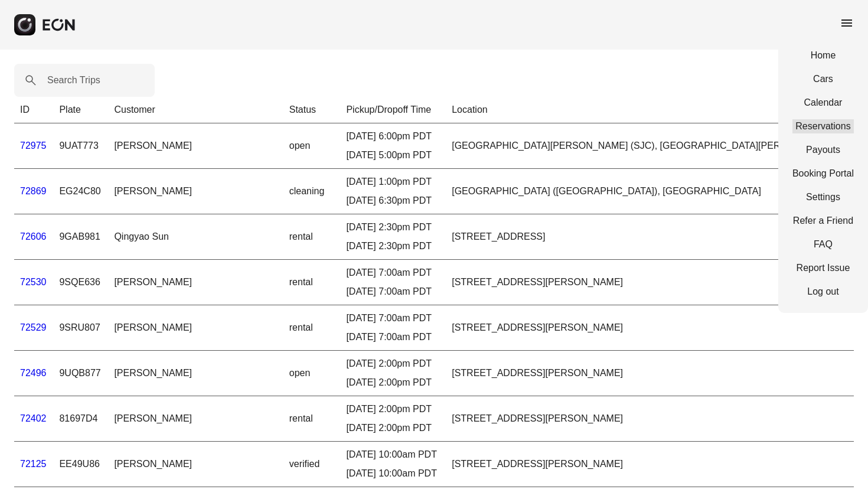  Describe the element at coordinates (80, 464) in the screenshot. I see `td: EE49U86` at that location.